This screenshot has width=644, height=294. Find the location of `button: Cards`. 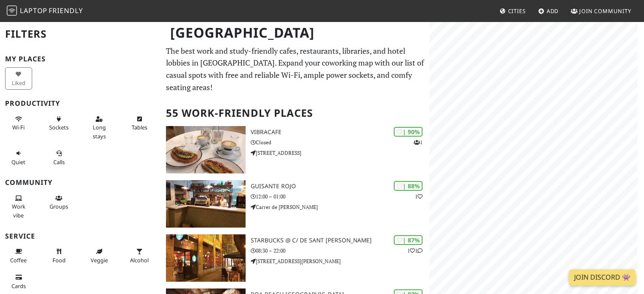

button: Cards is located at coordinates (19, 281).